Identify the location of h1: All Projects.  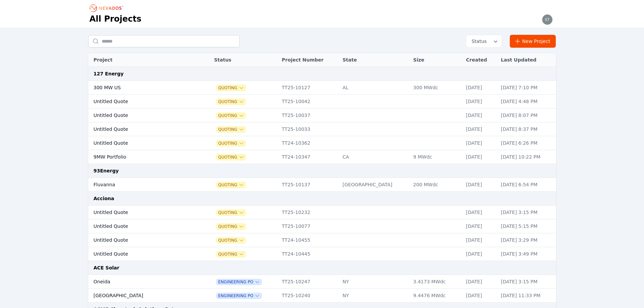
(116, 19).